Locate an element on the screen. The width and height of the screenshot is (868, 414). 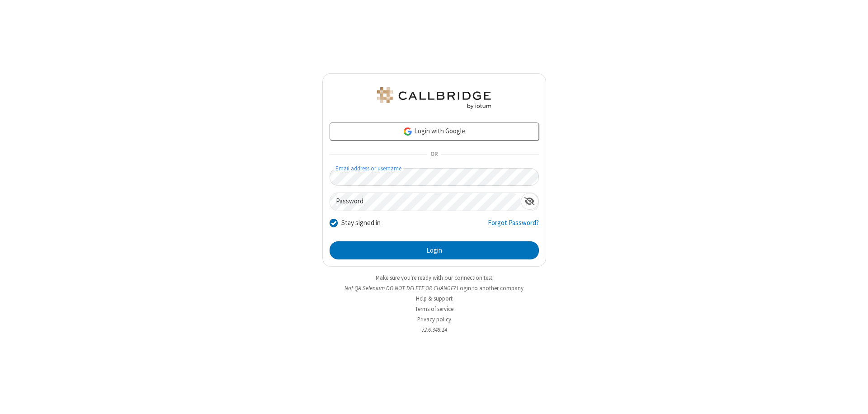
a: Privacy policy is located at coordinates (434, 319).